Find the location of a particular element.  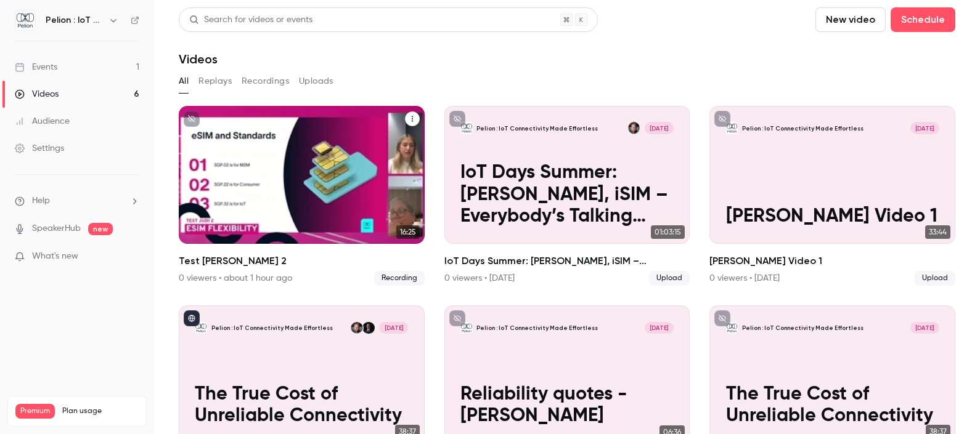

button: New video is located at coordinates (850, 19).